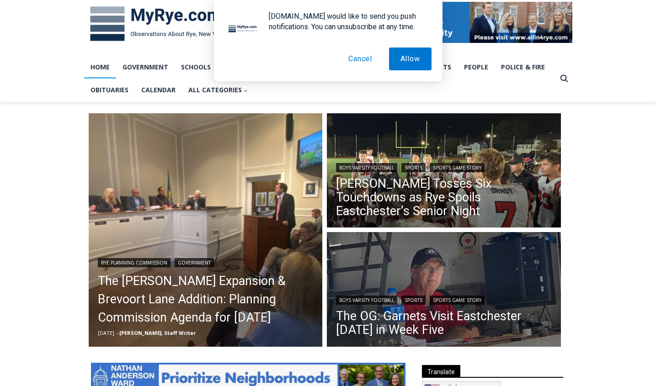  Describe the element at coordinates (441, 371) in the screenshot. I see `span: Translate` at that location.